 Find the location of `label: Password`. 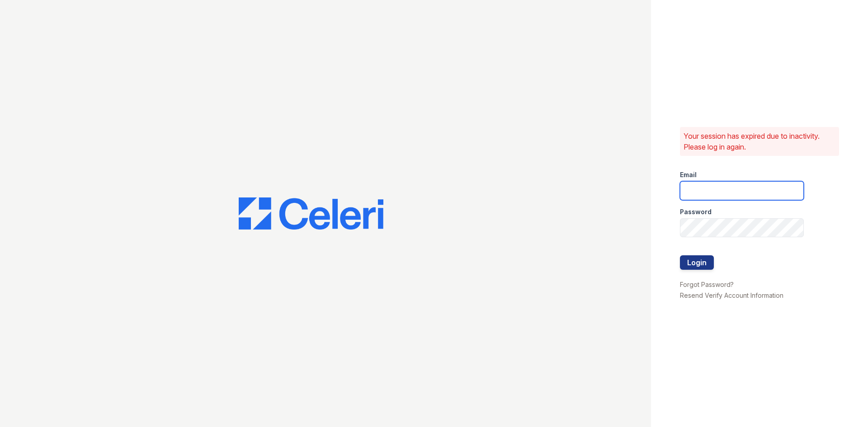

label: Password is located at coordinates (695, 212).